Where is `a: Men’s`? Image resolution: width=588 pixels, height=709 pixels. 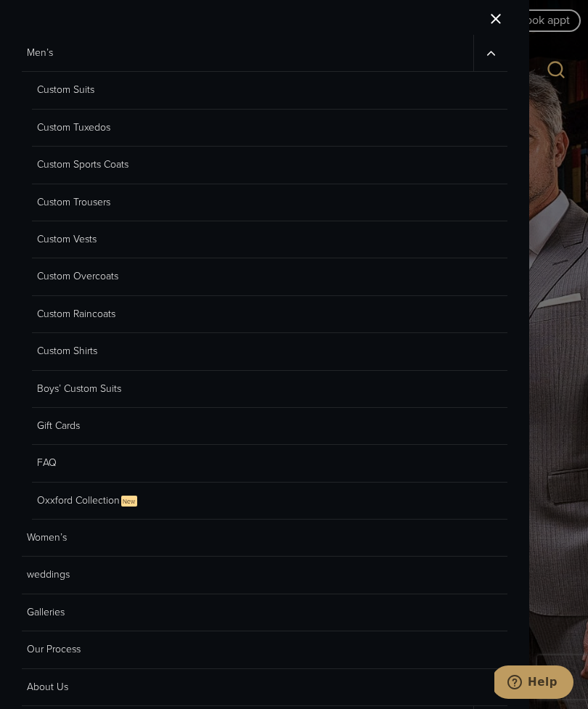 a: Men’s is located at coordinates (248, 53).